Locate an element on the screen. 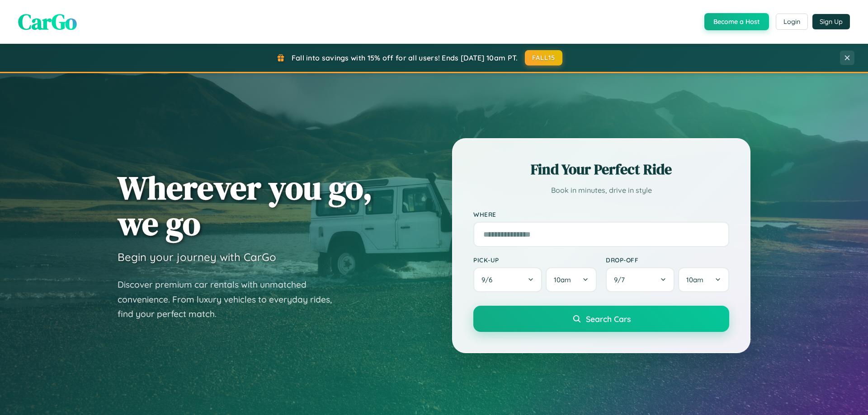  label: Drop-off is located at coordinates (667, 260).